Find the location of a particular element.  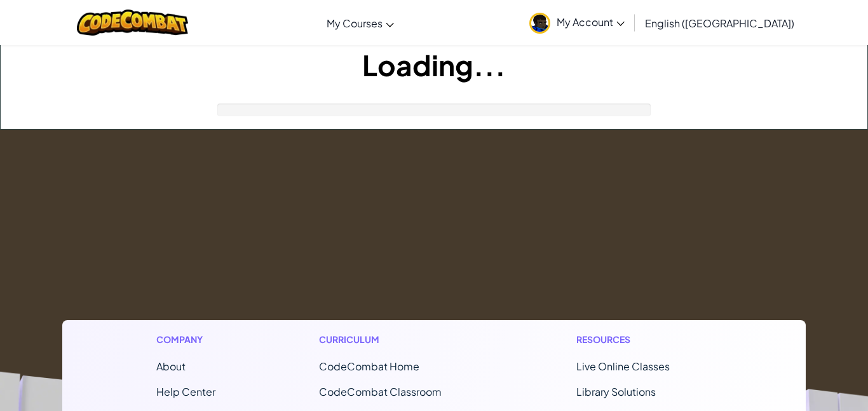

img: avatar is located at coordinates (539, 23).